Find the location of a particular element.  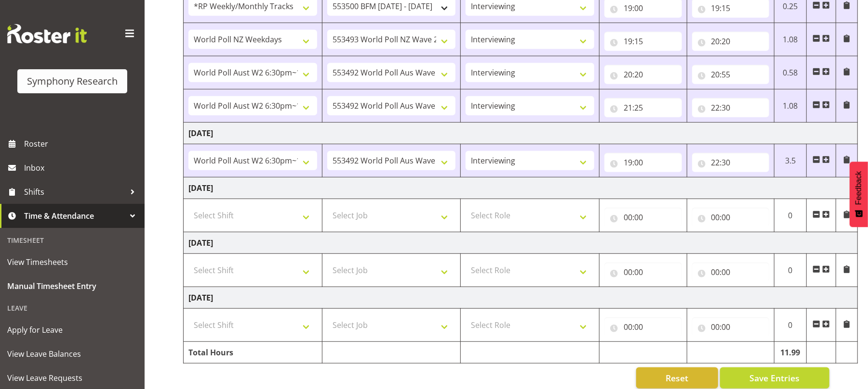

span: Reset is located at coordinates (676, 378).